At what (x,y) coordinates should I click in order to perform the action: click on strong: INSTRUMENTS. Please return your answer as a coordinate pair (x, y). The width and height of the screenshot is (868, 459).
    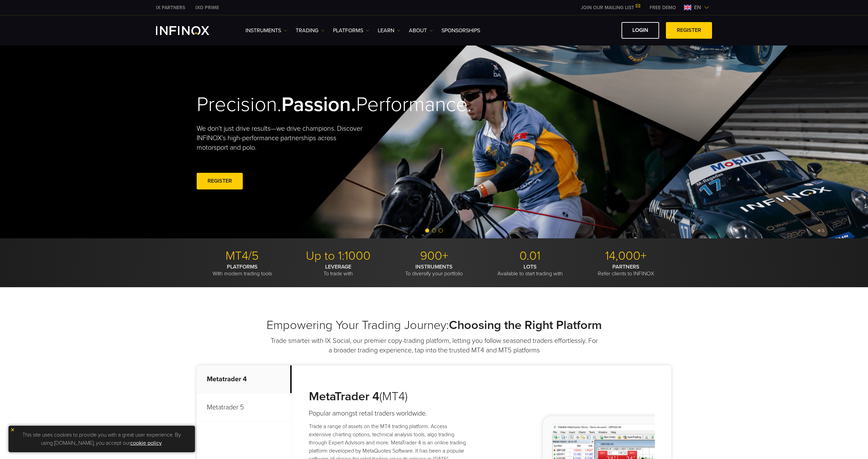
    Looking at the image, I should click on (434, 267).